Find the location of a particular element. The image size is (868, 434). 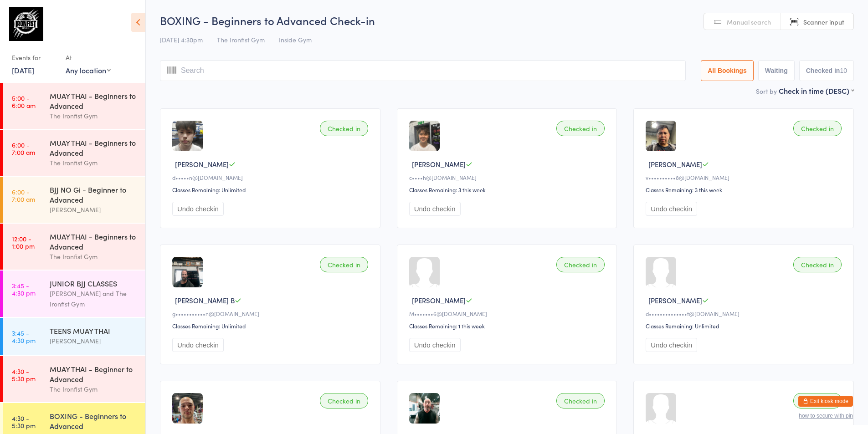

input: Search is located at coordinates (423, 71).